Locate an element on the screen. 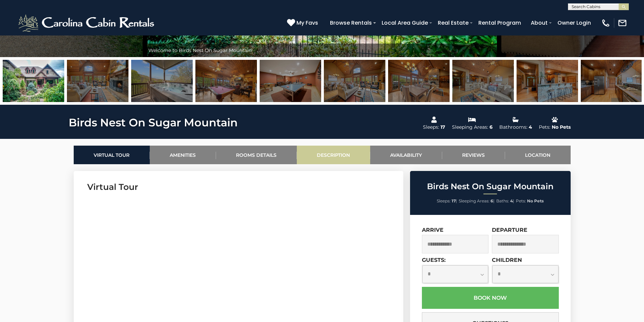  strong: 4 is located at coordinates (511, 201).